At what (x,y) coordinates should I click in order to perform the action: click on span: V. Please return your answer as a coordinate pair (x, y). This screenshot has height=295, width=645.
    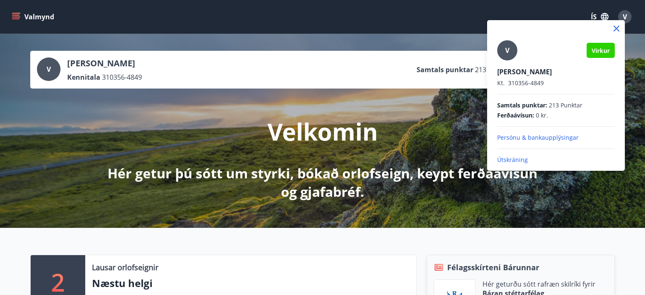
    Looking at the image, I should click on (507, 50).